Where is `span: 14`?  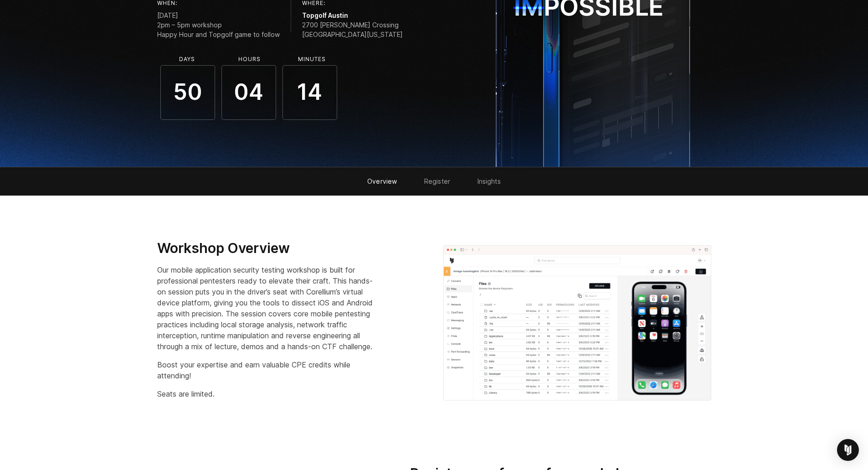 span: 14 is located at coordinates (310, 92).